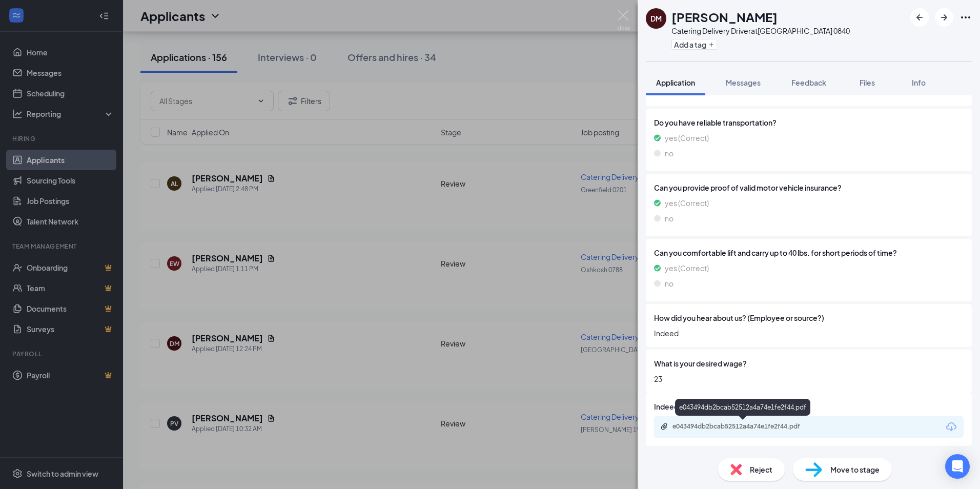 The width and height of the screenshot is (980, 489). Describe the element at coordinates (867, 83) in the screenshot. I see `span: Files` at that location.